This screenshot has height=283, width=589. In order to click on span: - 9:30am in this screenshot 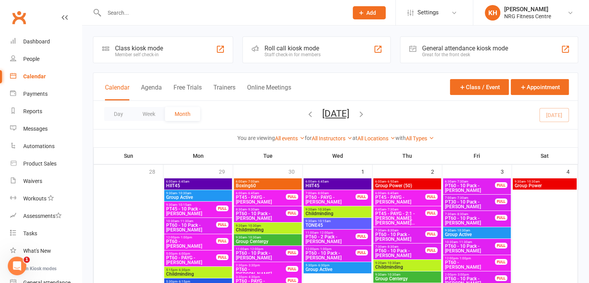, I will do `click(253, 209)`.